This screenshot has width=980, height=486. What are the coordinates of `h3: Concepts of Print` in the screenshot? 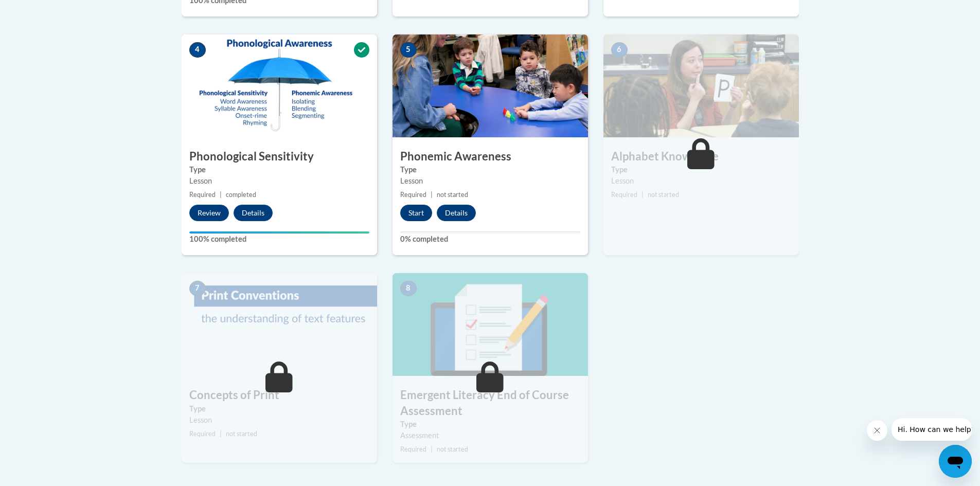 It's located at (279, 396).